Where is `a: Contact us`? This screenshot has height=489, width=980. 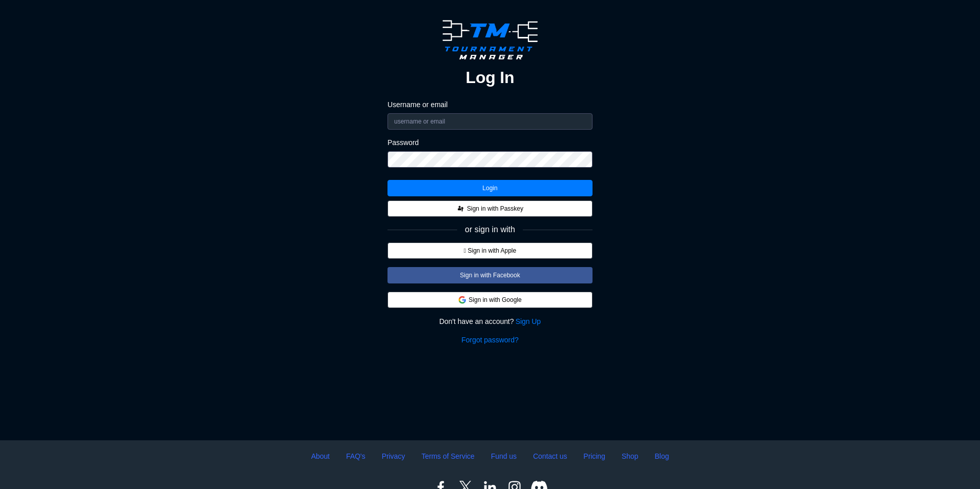 a: Contact us is located at coordinates (550, 456).